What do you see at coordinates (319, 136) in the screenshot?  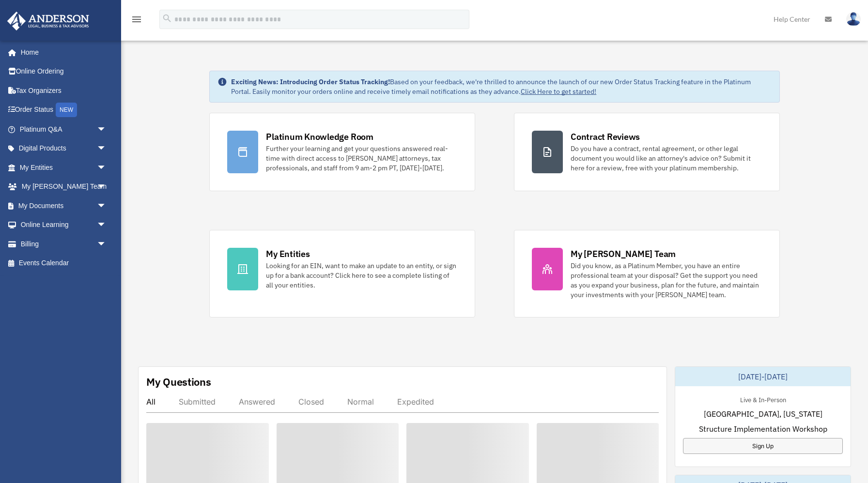 I see `div: Platinum Knowledge Room` at bounding box center [319, 136].